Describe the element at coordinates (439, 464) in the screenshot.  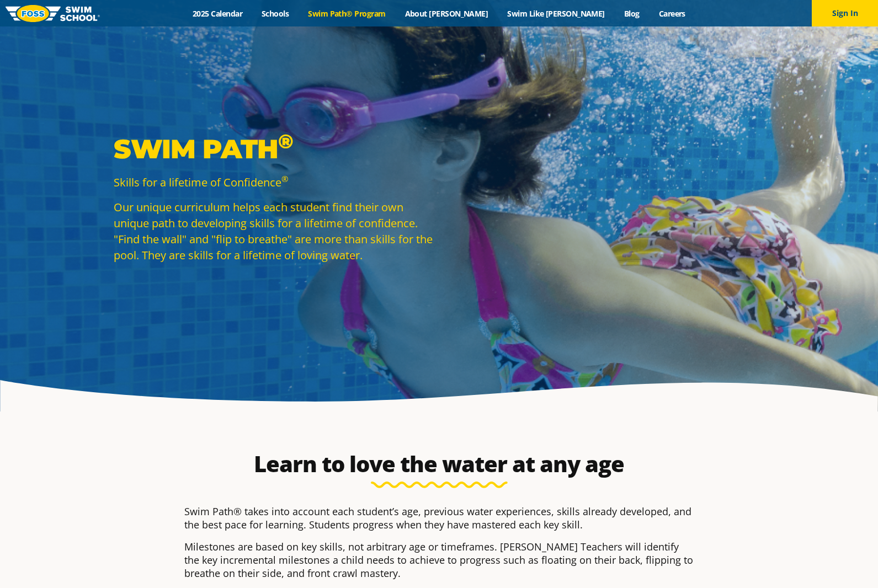
I see `h2: Learn to love the water at any age` at that location.